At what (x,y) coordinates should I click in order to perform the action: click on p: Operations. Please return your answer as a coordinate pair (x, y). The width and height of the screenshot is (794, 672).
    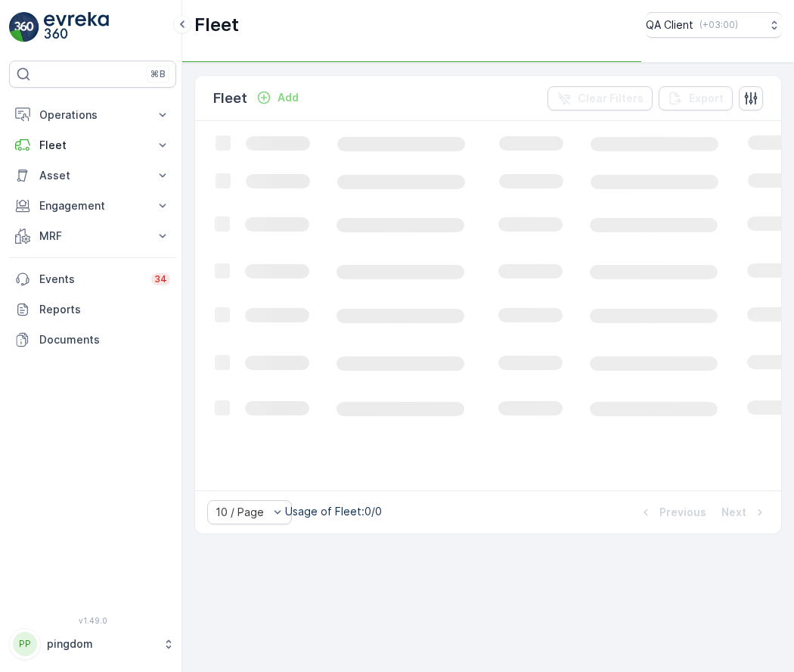
    Looking at the image, I should click on (92, 115).